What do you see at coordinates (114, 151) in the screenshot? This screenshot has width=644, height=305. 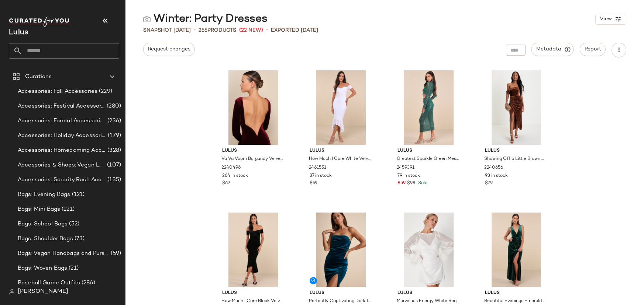 I see `span: (328)` at bounding box center [114, 151].